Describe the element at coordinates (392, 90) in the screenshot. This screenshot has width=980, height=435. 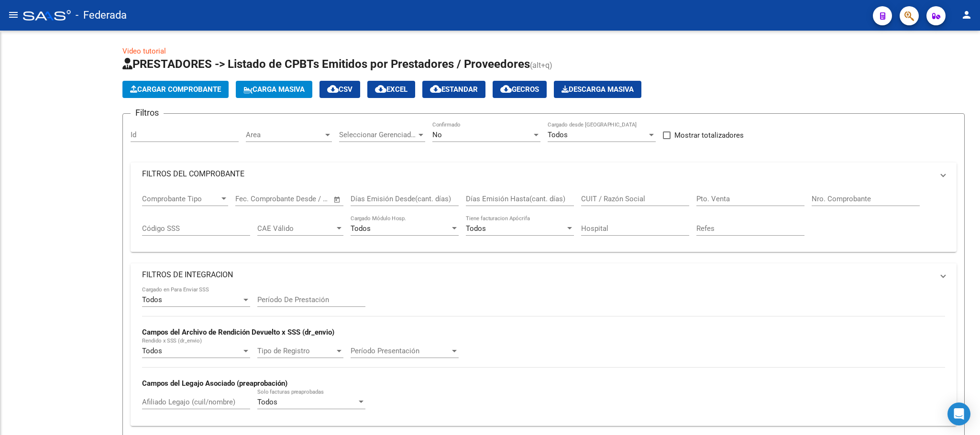
I see `button: EXCEL` at that location.